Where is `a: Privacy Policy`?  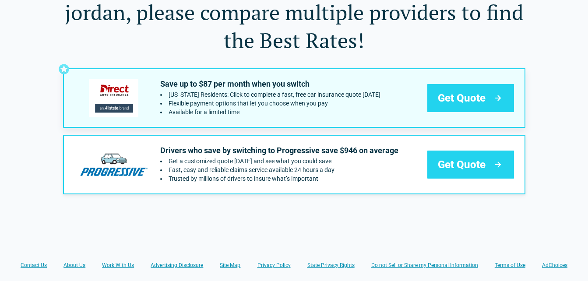 a: Privacy Policy is located at coordinates (274, 265).